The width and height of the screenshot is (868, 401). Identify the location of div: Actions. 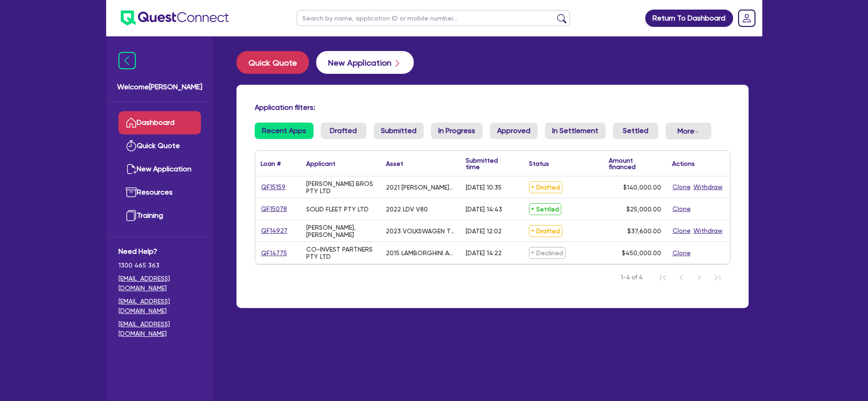
(683, 164).